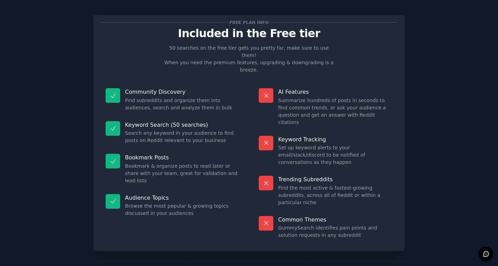  I want to click on p: Keyword Tracking, so click(335, 139).